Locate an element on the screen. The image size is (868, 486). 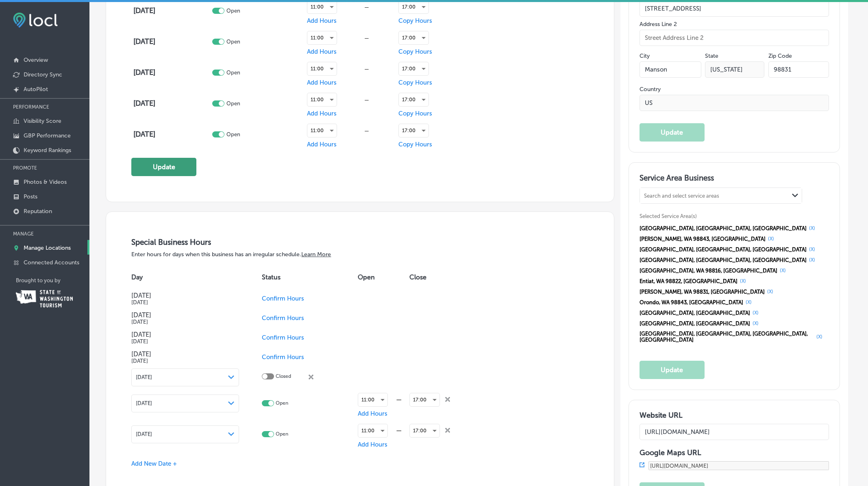
label: City is located at coordinates (644, 55).